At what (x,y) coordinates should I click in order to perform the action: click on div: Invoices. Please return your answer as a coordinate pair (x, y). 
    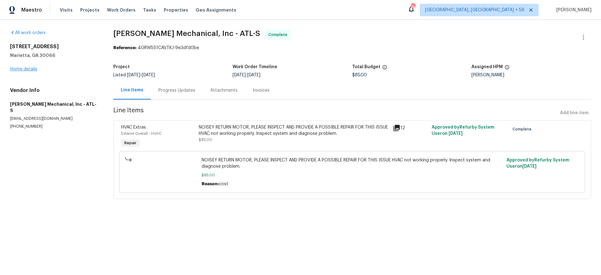
    Looking at the image, I should click on (261, 90).